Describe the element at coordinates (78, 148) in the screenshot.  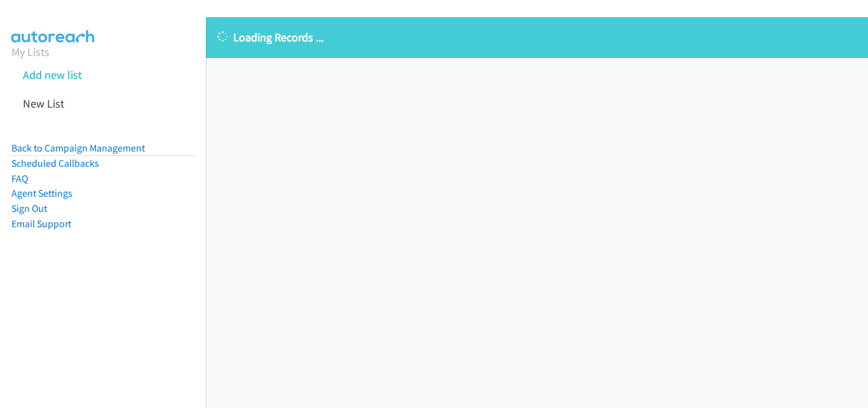
I see `a: Back to Campaign Management` at that location.